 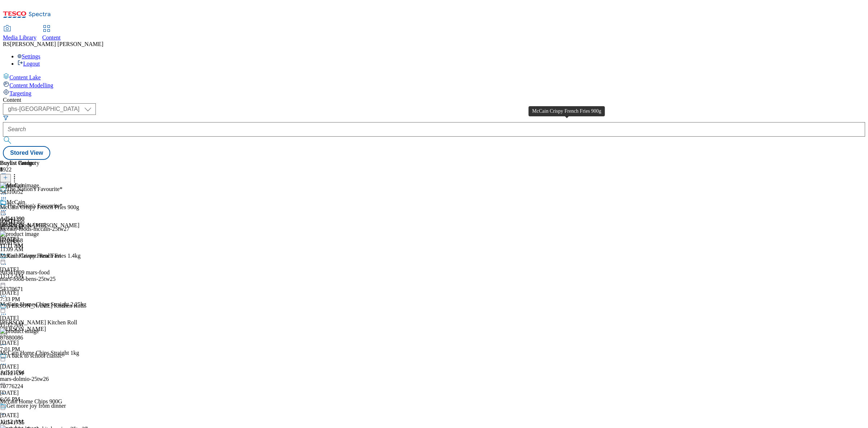 What do you see at coordinates (28, 63) in the screenshot?
I see `a: Logout` at bounding box center [28, 63].